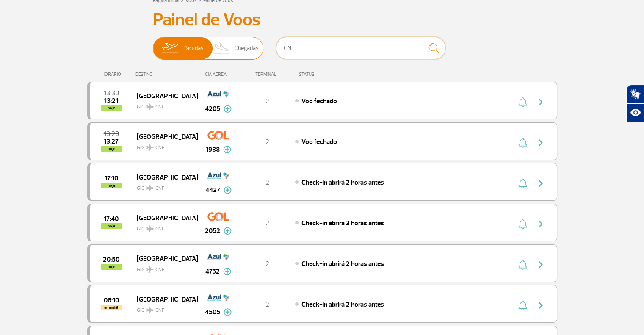 The height and width of the screenshot is (335, 644). I want to click on span: 2025-08-29 06:10:00, so click(111, 300).